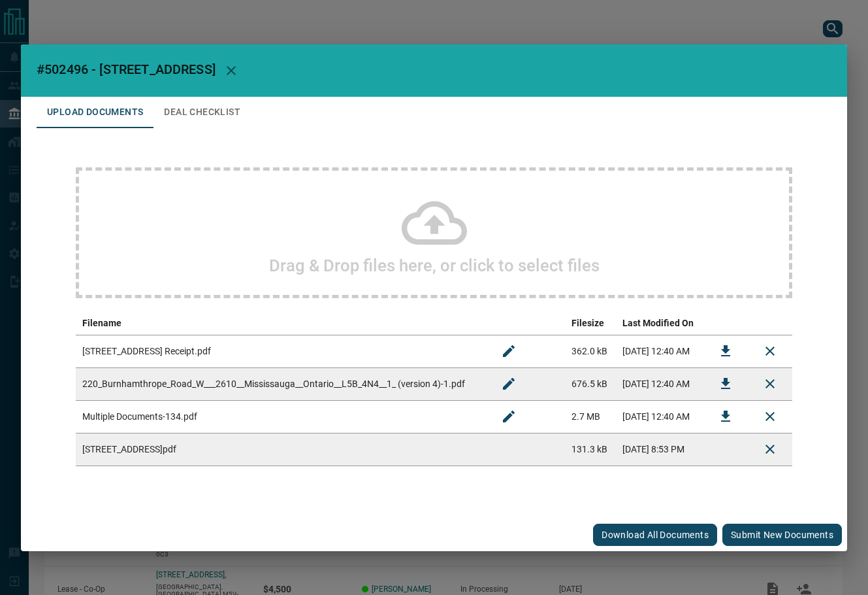  Describe the element at coordinates (726, 323) in the screenshot. I see `th: download action column` at that location.